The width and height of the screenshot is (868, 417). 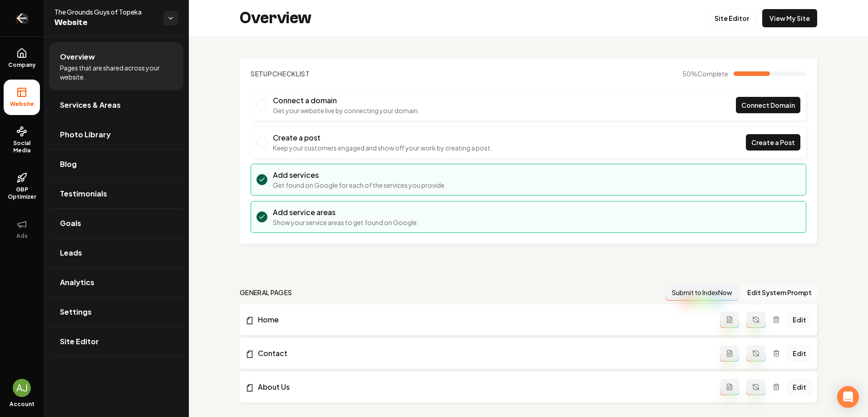 What do you see at coordinates (702, 292) in the screenshot?
I see `button: Submit to IndexNow` at bounding box center [702, 292].